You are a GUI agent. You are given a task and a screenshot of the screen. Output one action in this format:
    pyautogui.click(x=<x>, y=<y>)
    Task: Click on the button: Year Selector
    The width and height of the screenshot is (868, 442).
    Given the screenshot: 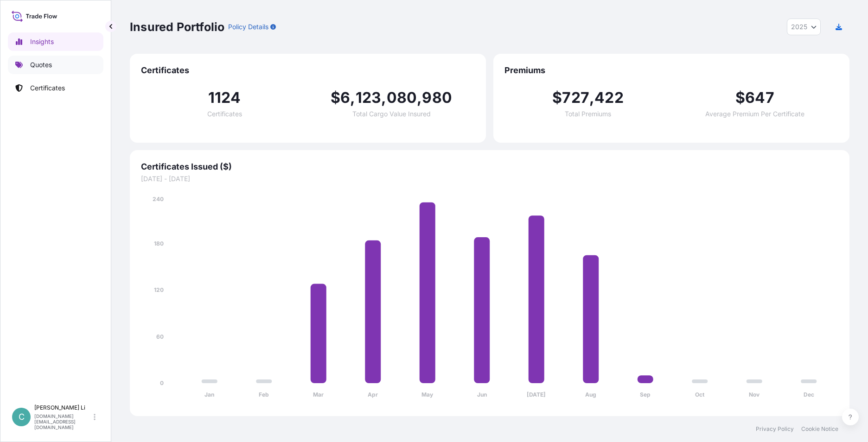 What is the action you would take?
    pyautogui.click(x=804, y=27)
    